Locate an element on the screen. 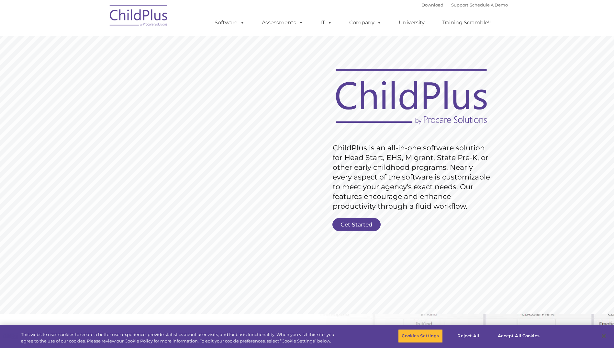  button: Cookies Settings is located at coordinates (420, 336).